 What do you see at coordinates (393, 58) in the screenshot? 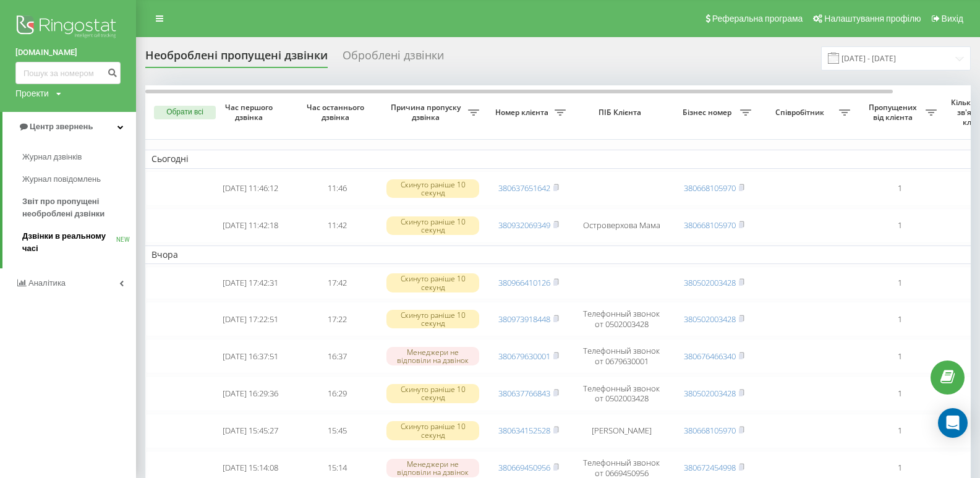
I see `div: Оброблені дзвінки` at bounding box center [393, 58].